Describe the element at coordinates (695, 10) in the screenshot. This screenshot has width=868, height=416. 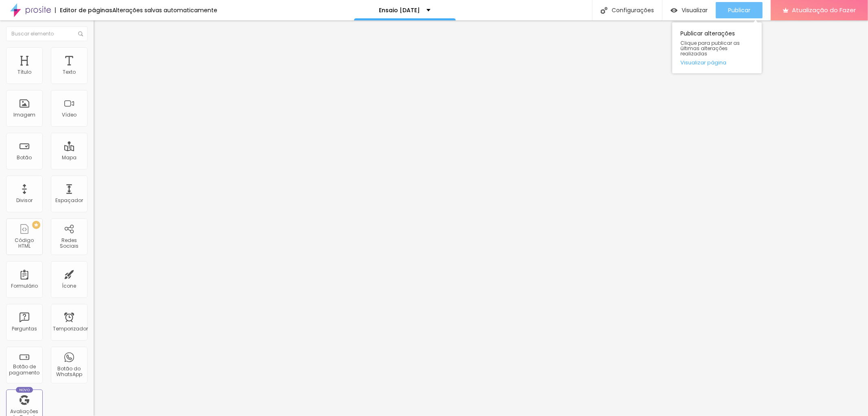
I see `font: Visualizar` at that location.